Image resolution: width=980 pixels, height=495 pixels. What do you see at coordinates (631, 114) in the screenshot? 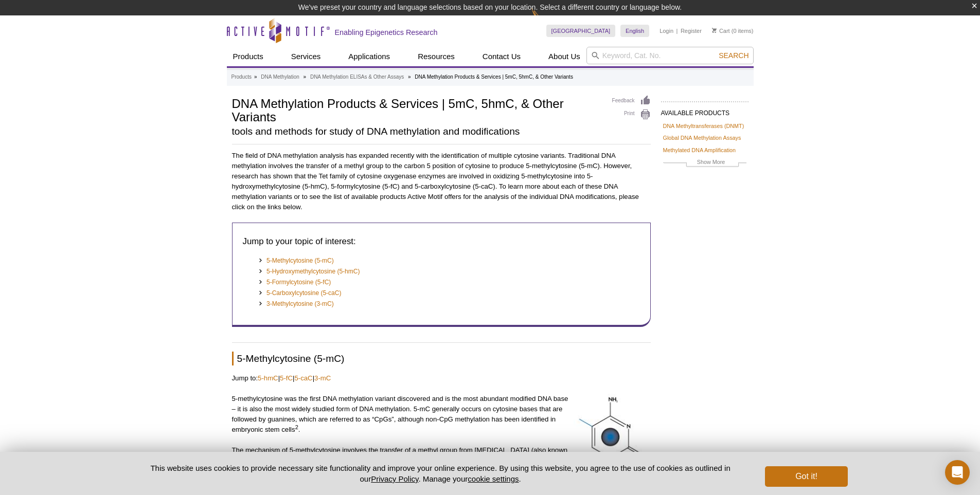
I see `a: Print` at bounding box center [631, 114].